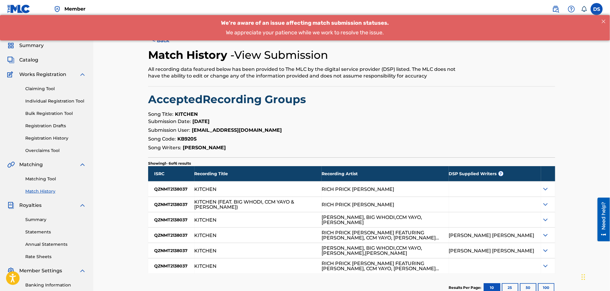 The image size is (610, 291). What do you see at coordinates (165, 147) in the screenshot?
I see `span: Song Writers:` at bounding box center [165, 147].